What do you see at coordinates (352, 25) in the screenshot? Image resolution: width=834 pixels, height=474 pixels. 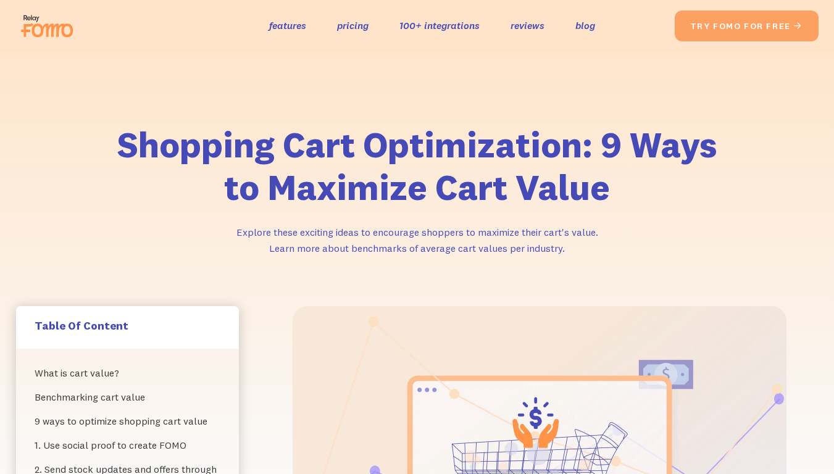 I see `a: pricing` at bounding box center [352, 25].